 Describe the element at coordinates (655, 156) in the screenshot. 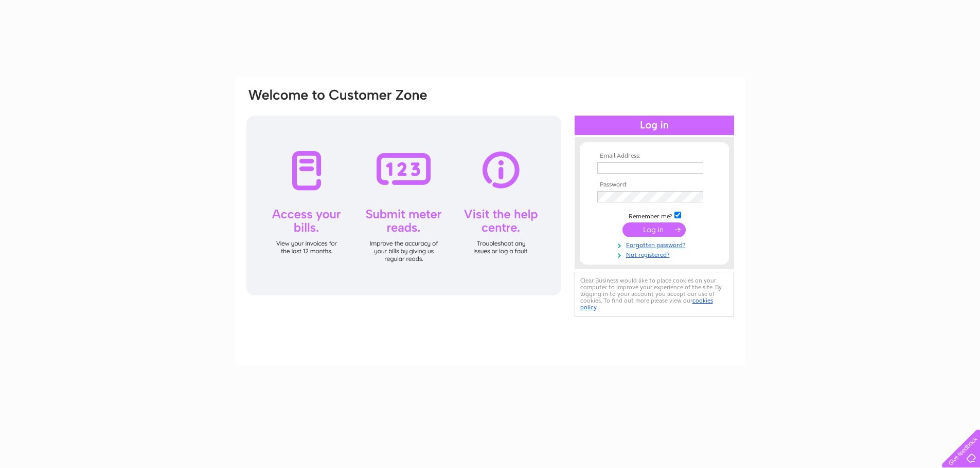

I see `th: Email Address:` at that location.